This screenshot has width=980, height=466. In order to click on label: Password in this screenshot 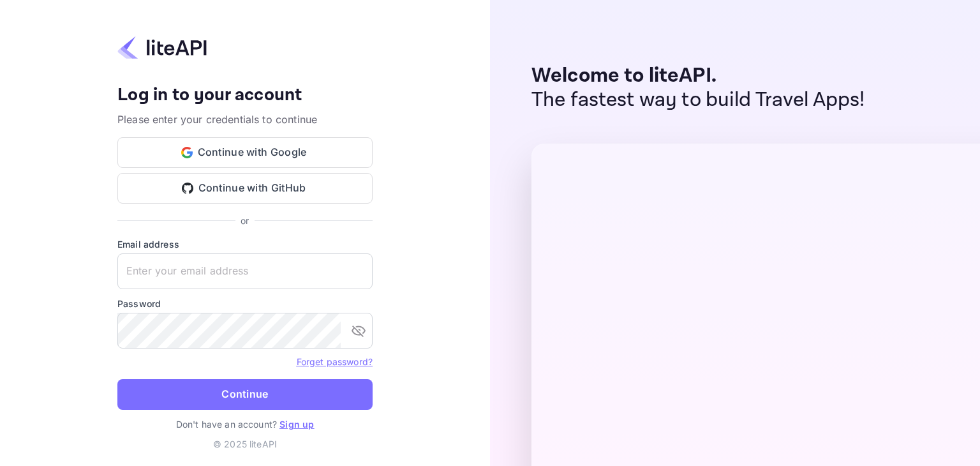, I will do `click(245, 303)`.